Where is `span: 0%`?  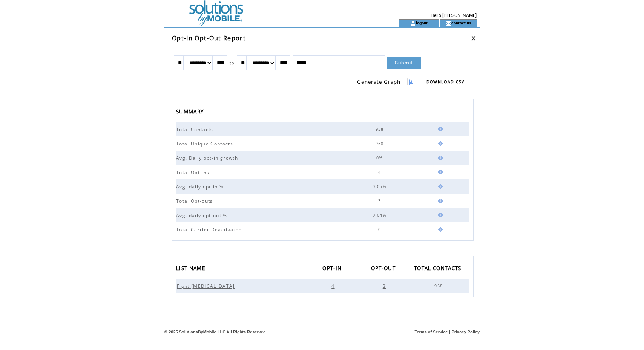 span: 0% is located at coordinates (380, 158).